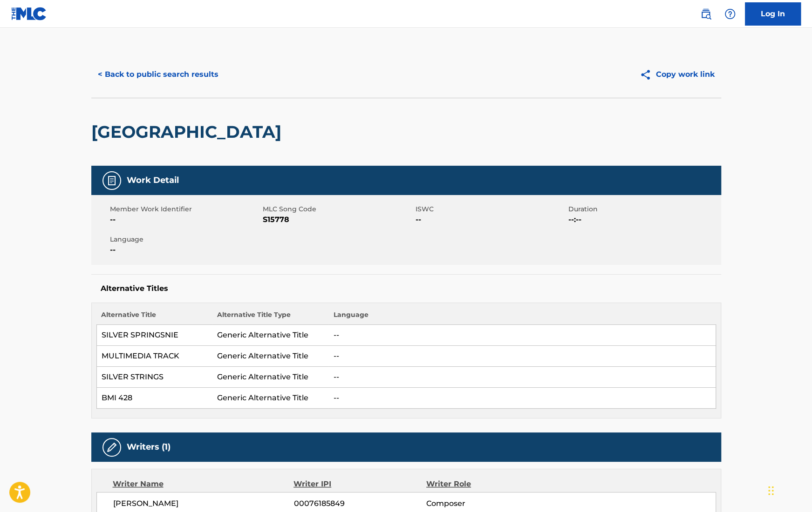 This screenshot has height=512, width=812. Describe the element at coordinates (406, 289) in the screenshot. I see `h5: Alternative Titles` at that location.